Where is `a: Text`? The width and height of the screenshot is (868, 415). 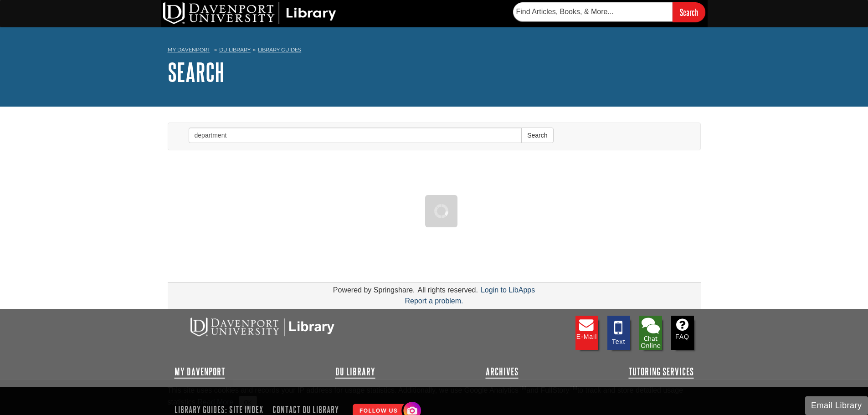 a: Text is located at coordinates (619, 332).